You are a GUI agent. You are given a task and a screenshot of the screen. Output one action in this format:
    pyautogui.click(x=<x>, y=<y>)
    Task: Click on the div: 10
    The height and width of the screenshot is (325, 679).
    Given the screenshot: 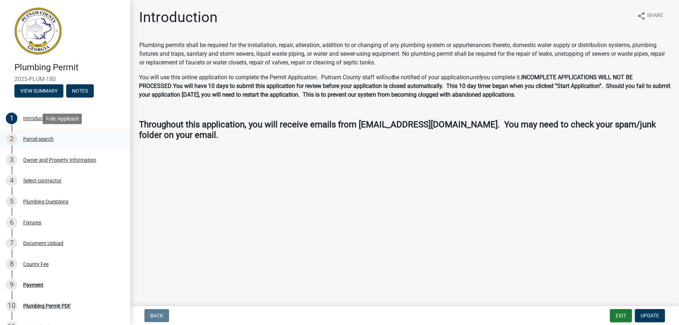 What is the action you would take?
    pyautogui.click(x=12, y=306)
    